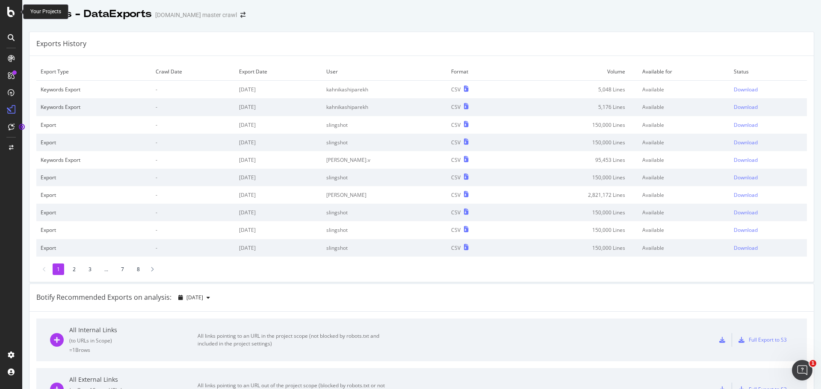 This screenshot has height=389, width=821. I want to click on div: Full Export to S3, so click(767, 340).